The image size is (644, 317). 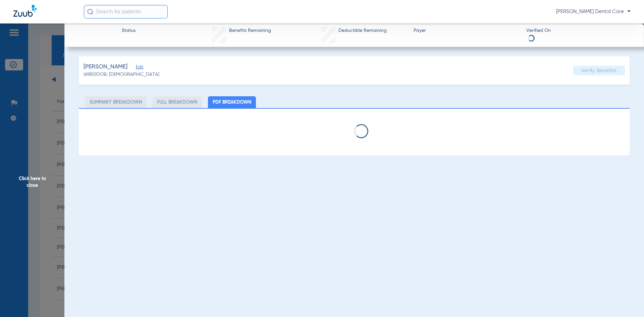 What do you see at coordinates (362, 30) in the screenshot?
I see `span: Deductible Remaining` at bounding box center [362, 30].